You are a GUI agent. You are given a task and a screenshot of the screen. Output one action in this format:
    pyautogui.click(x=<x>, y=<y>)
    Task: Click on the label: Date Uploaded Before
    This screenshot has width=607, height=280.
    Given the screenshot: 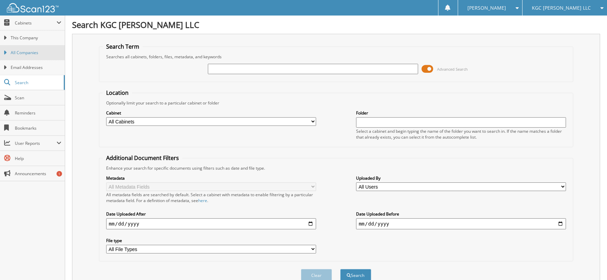 What is the action you would take?
    pyautogui.click(x=461, y=214)
    